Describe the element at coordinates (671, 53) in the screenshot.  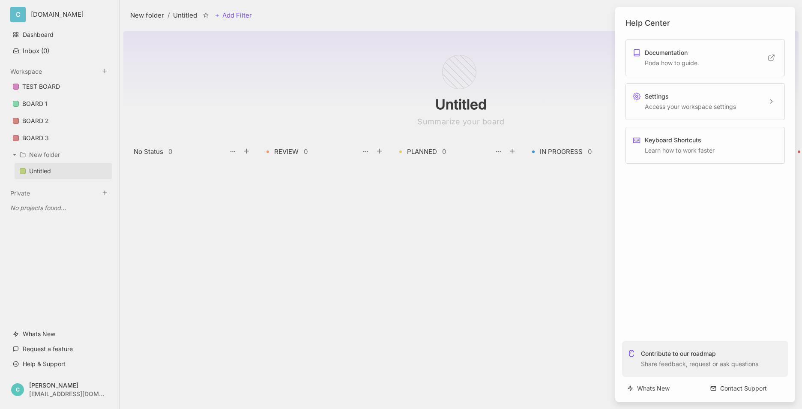
I see `strong: Documentation` at that location.